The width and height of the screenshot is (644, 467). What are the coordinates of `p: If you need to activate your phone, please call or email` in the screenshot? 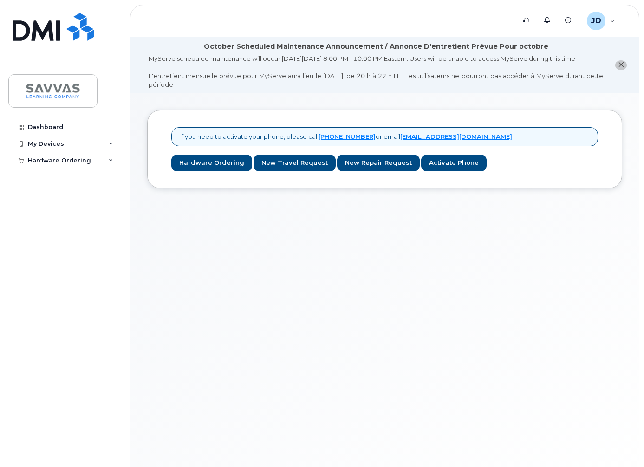 It's located at (346, 137).